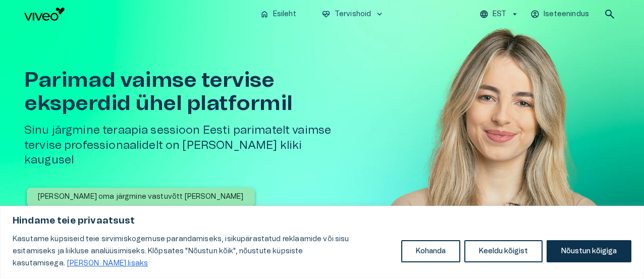  Describe the element at coordinates (560, 14) in the screenshot. I see `button: Iseteenindus` at that location.